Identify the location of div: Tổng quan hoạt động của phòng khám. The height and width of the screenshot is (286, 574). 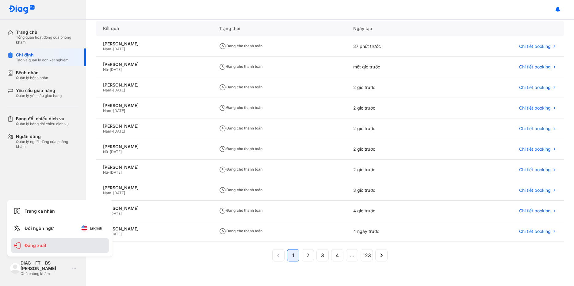
(47, 40).